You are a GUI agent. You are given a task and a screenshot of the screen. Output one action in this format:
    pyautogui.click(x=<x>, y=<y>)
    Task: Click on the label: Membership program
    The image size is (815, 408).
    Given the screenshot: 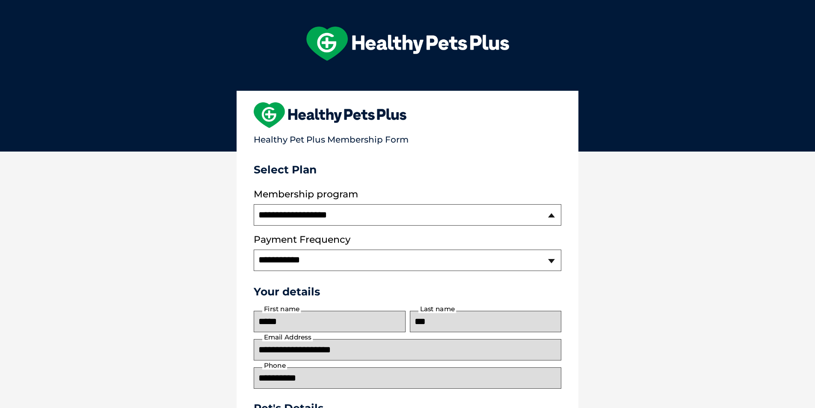 What is the action you would take?
    pyautogui.click(x=407, y=194)
    